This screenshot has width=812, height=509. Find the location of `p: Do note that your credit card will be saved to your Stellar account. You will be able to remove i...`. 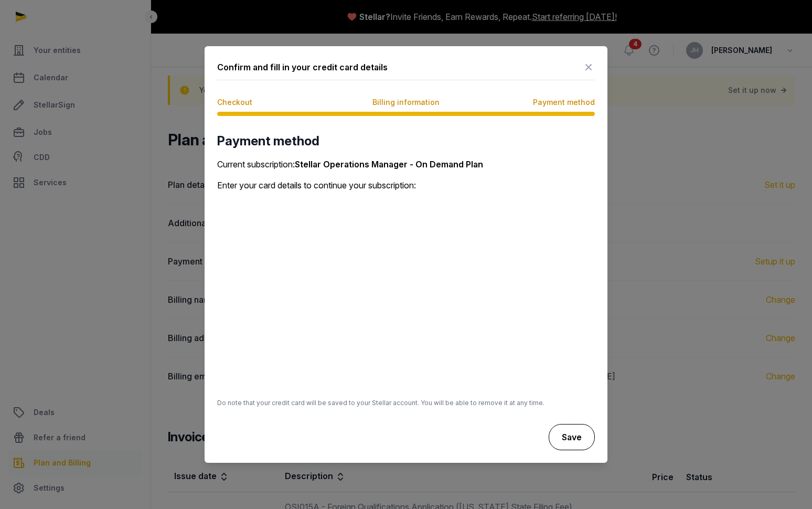

p: Do note that your credit card will be saved to your Stellar account. You will be able to remove i... is located at coordinates (406, 403).